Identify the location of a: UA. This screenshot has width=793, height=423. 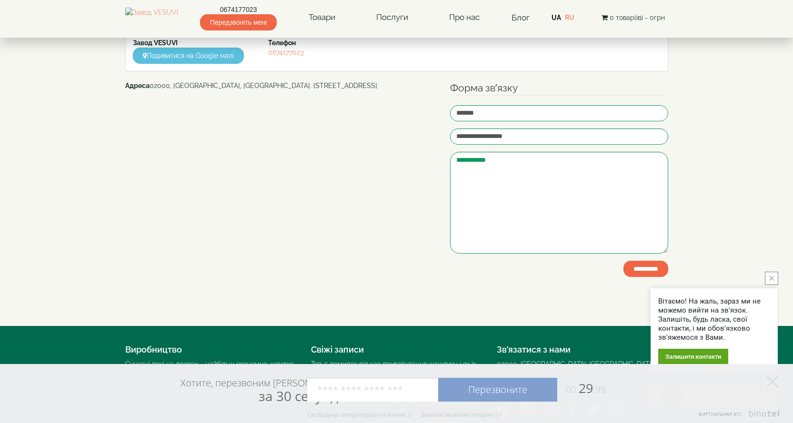
(556, 18).